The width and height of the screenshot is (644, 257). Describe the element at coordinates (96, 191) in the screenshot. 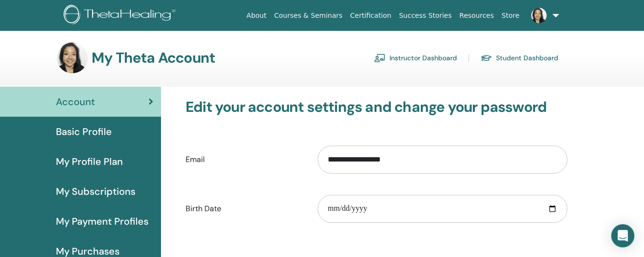

I see `span: My Subscriptions` at that location.